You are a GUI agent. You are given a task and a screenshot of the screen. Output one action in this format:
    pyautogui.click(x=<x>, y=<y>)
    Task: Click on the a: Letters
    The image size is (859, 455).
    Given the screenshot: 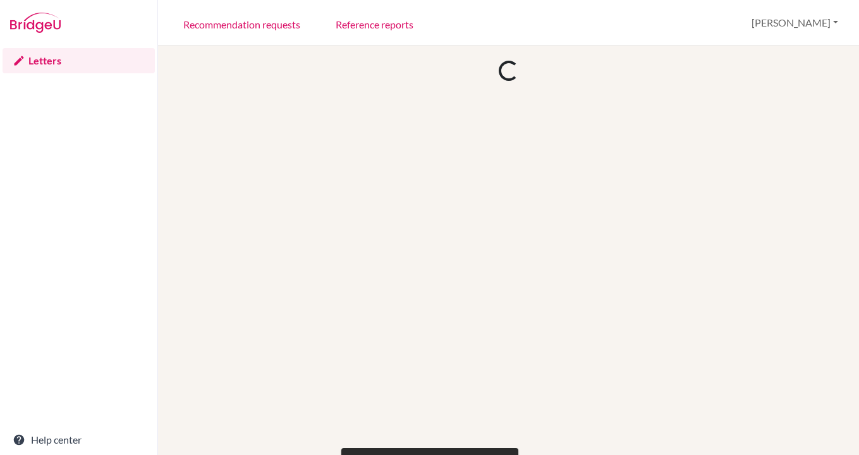 What is the action you would take?
    pyautogui.click(x=78, y=61)
    